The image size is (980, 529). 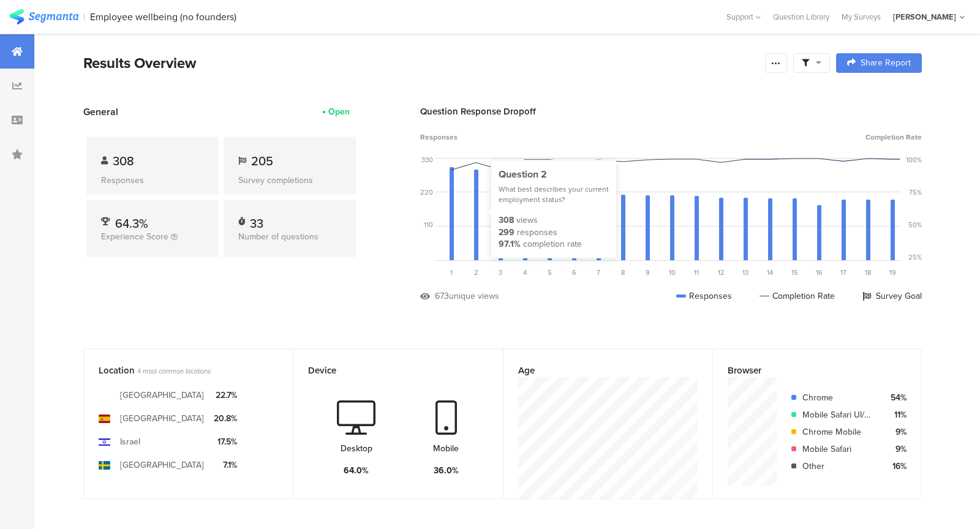 I want to click on span: 4 most common locations, so click(x=174, y=371).